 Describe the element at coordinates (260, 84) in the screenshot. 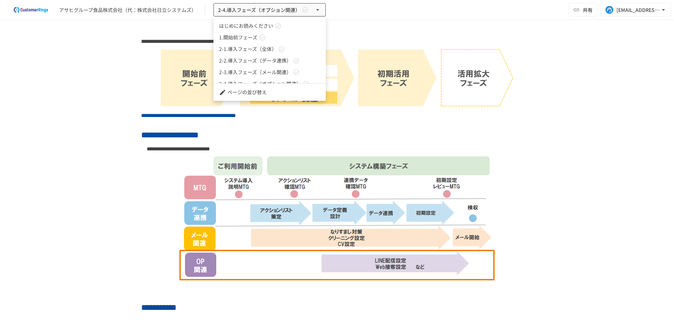

I see `span: 2-4.導入フェーズ（オプション関連）` at that location.